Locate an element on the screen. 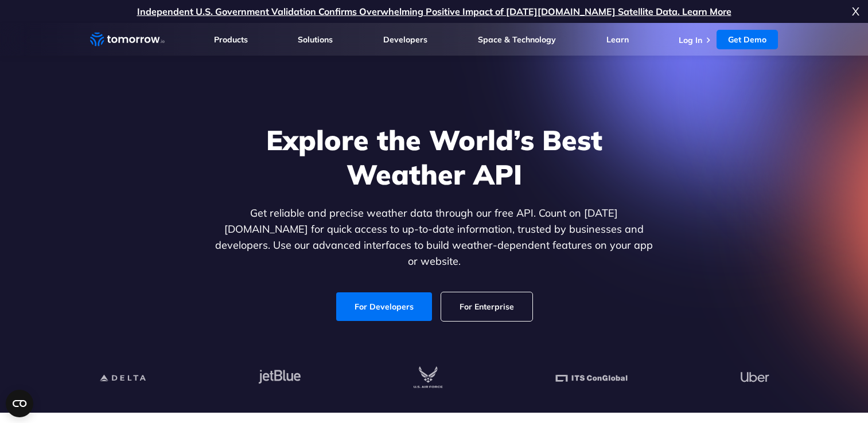  a: For Enterprise is located at coordinates (487, 307).